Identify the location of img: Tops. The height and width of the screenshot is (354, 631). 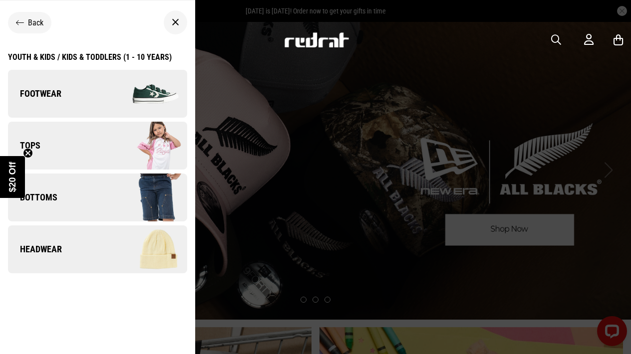
(142, 146).